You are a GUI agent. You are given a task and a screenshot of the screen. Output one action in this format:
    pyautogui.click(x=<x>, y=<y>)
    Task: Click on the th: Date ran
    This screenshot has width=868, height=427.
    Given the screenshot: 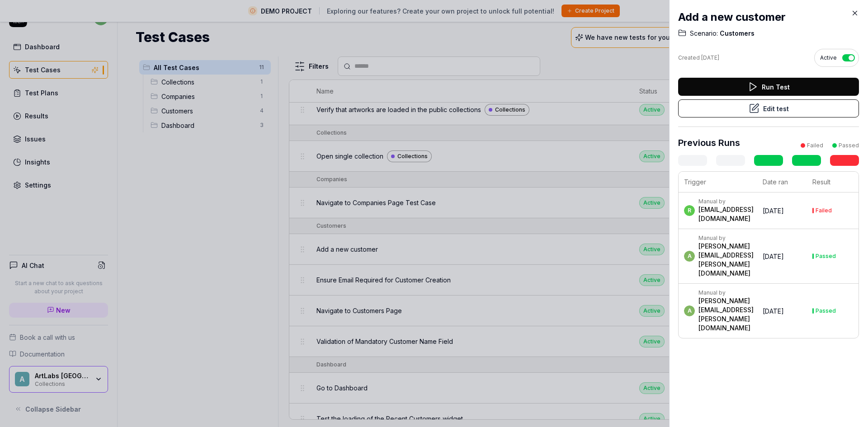 What is the action you would take?
    pyautogui.click(x=782, y=182)
    